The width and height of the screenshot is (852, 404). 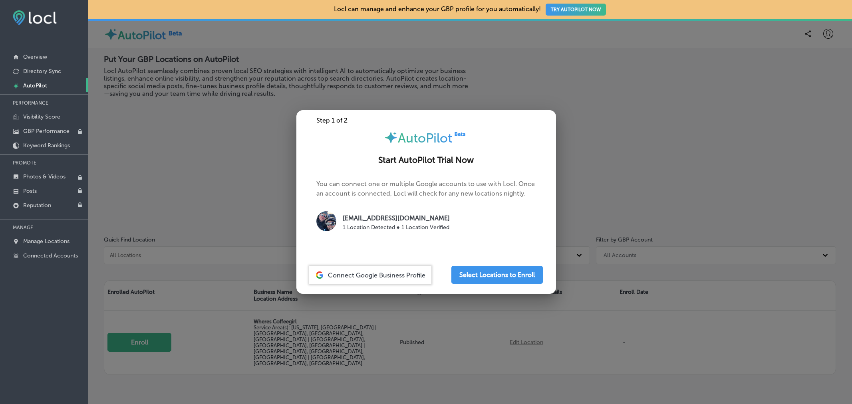 What do you see at coordinates (426, 160) in the screenshot?
I see `h2: Start AutoPilot Trial Now` at bounding box center [426, 160].